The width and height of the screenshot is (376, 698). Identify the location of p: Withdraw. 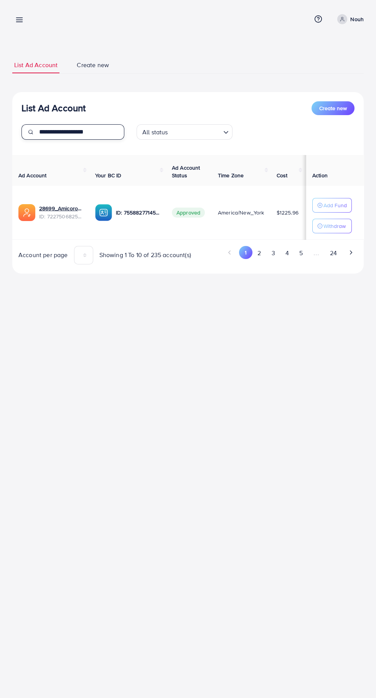
(334, 226).